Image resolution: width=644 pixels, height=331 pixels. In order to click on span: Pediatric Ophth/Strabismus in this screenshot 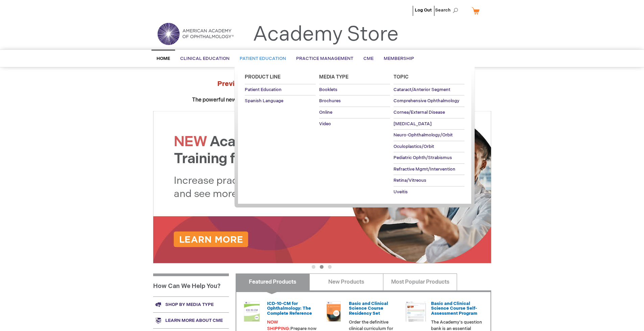, I will do `click(422, 157)`.